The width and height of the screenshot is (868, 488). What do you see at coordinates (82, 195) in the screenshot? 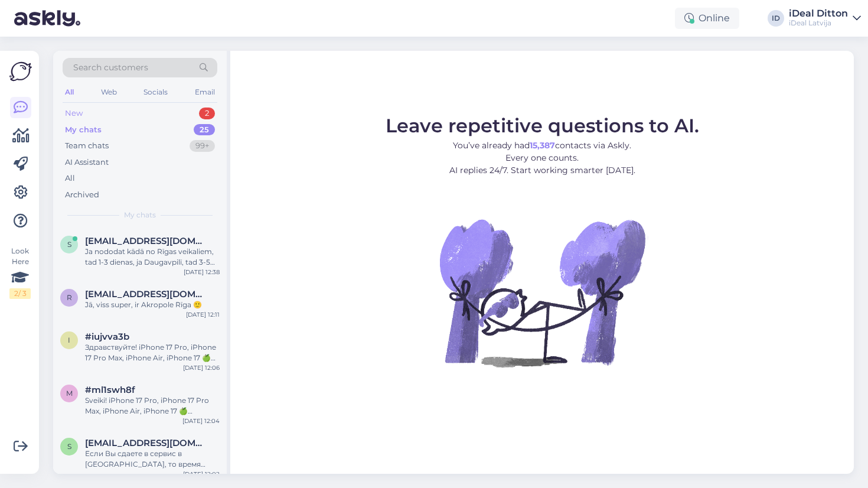
I see `div: Archived` at bounding box center [82, 195].